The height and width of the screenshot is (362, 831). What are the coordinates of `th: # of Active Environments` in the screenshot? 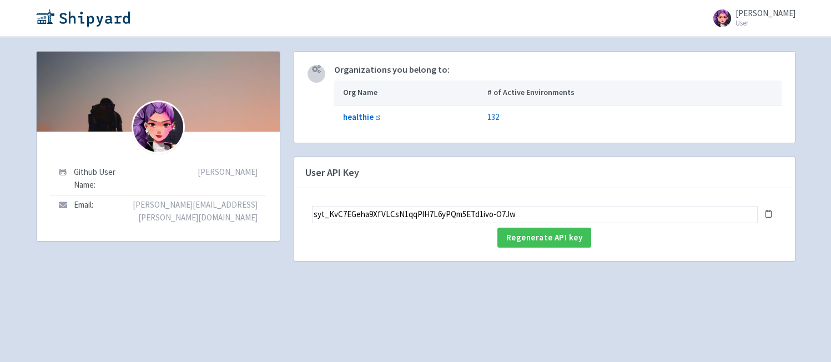 It's located at (633, 93).